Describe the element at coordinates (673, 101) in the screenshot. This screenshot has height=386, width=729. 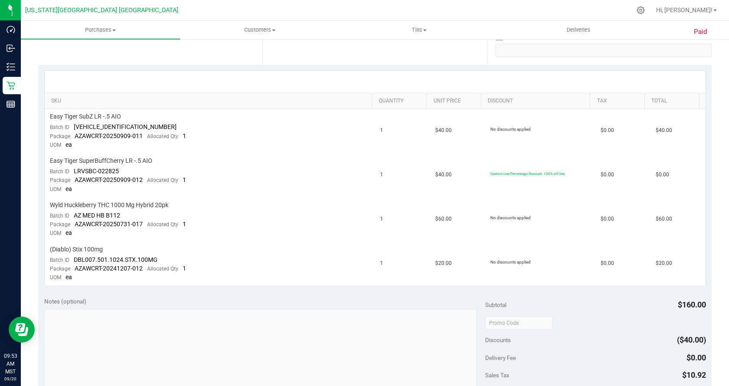
I see `a: Total` at that location.